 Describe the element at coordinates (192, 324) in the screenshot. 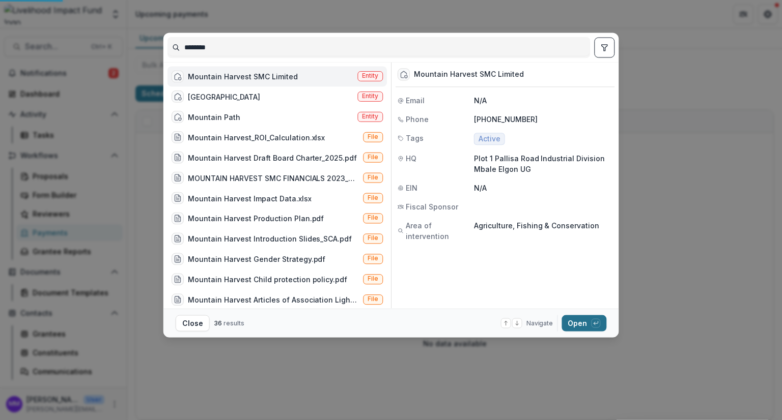

I see `button: Close` at that location.